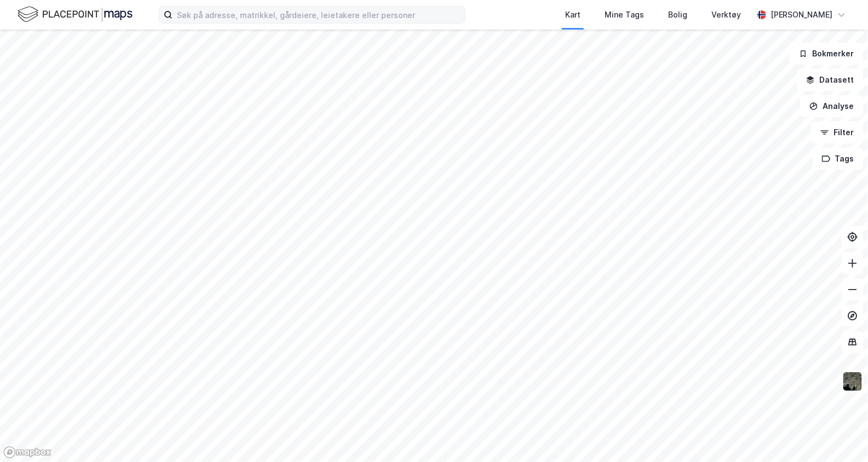 This screenshot has width=868, height=462. Describe the element at coordinates (830, 80) in the screenshot. I see `button: Datasett` at that location.